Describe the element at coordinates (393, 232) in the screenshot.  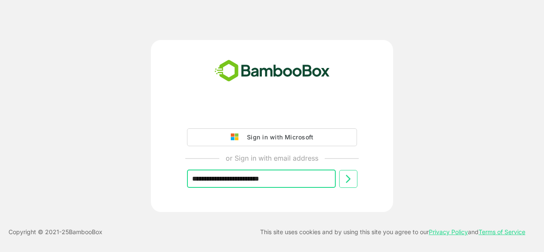
I see `p: This site uses cookies and by using this site you agree to our and` at that location.